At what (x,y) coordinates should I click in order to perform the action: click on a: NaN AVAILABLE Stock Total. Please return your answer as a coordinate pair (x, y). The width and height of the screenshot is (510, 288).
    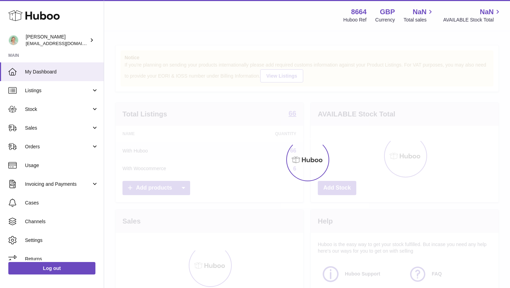
    Looking at the image, I should click on (472, 15).